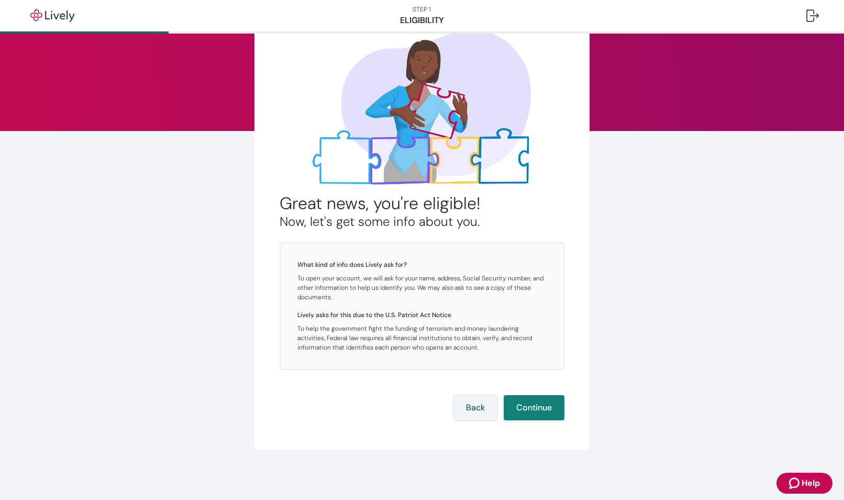 This screenshot has width=844, height=500. What do you see at coordinates (813, 16) in the screenshot?
I see `button: Log out` at bounding box center [813, 16].